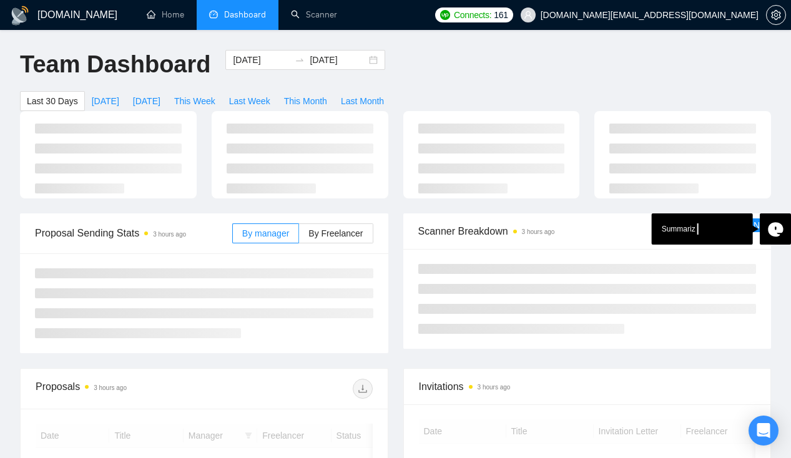  What do you see at coordinates (195, 101) in the screenshot?
I see `span: This Week` at bounding box center [195, 101].